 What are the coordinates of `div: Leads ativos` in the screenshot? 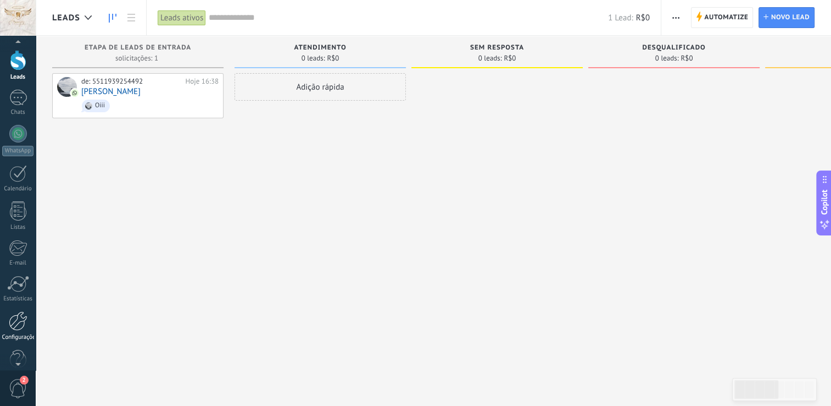 It's located at (182, 18).